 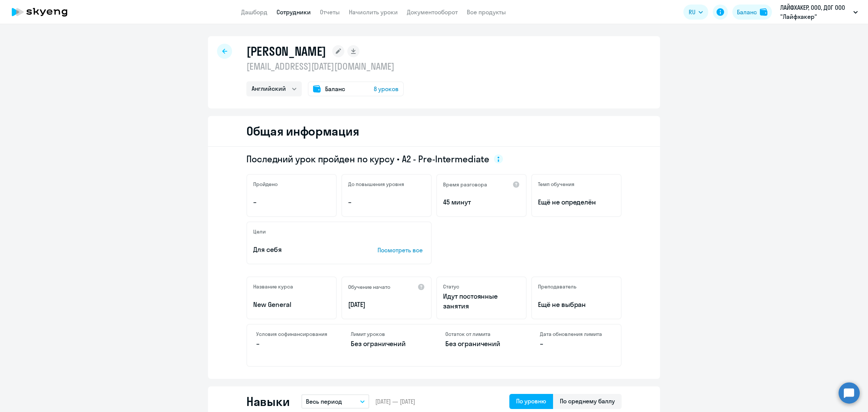 What do you see at coordinates (335, 89) in the screenshot?
I see `span: Баланс` at bounding box center [335, 89].